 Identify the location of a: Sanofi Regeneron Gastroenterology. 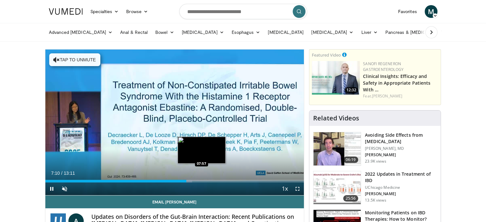
(383, 67).